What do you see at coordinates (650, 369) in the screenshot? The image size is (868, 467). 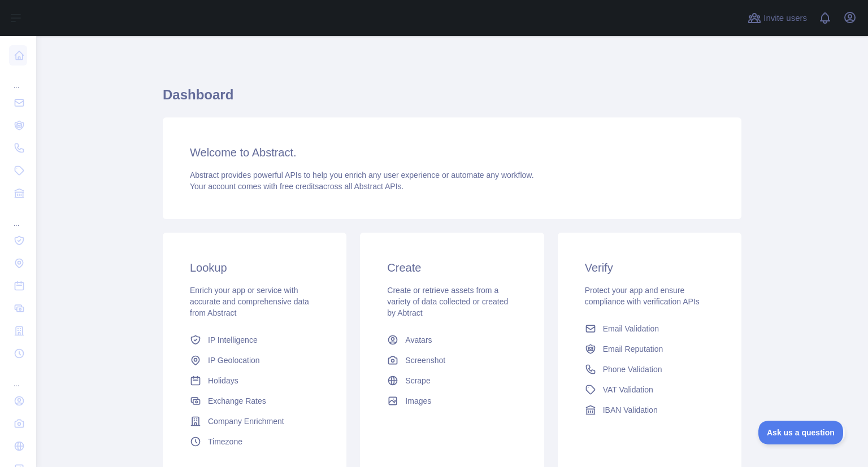 I see `a: Phone Validation` at bounding box center [650, 369].